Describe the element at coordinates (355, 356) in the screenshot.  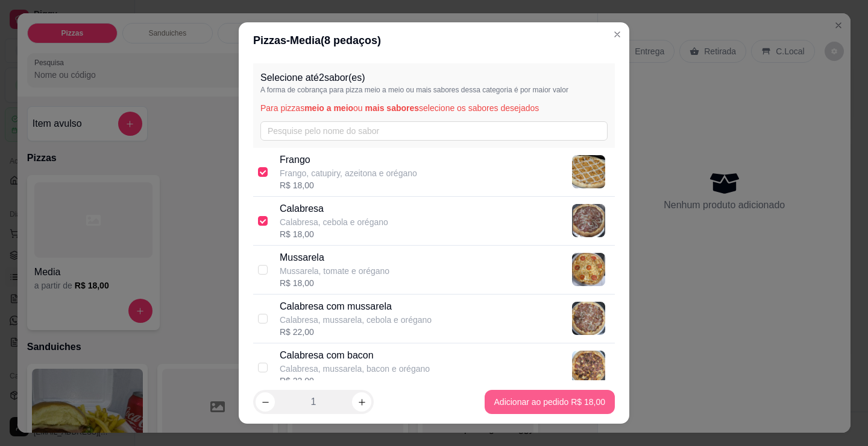
I see `p: Calabresa com bacon` at that location.